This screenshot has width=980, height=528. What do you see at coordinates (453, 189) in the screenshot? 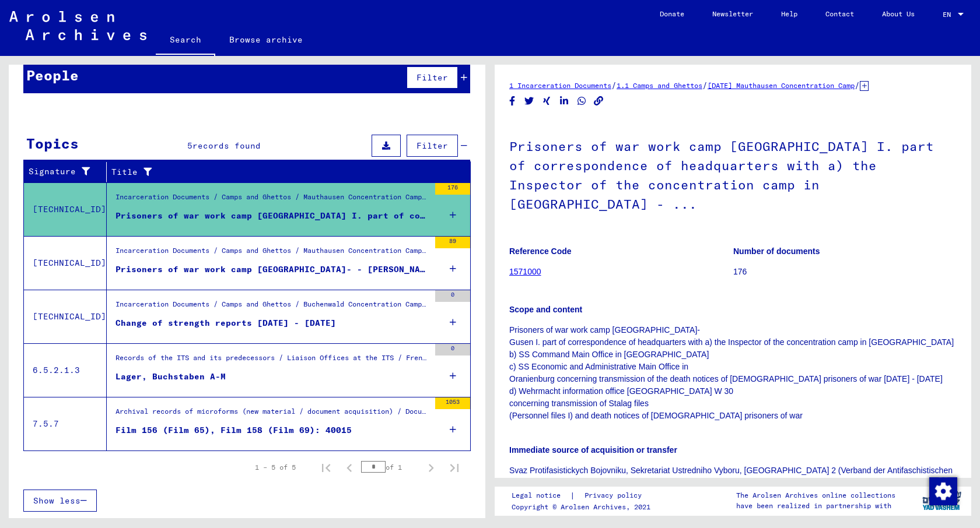
I see `div: 176` at bounding box center [453, 189].